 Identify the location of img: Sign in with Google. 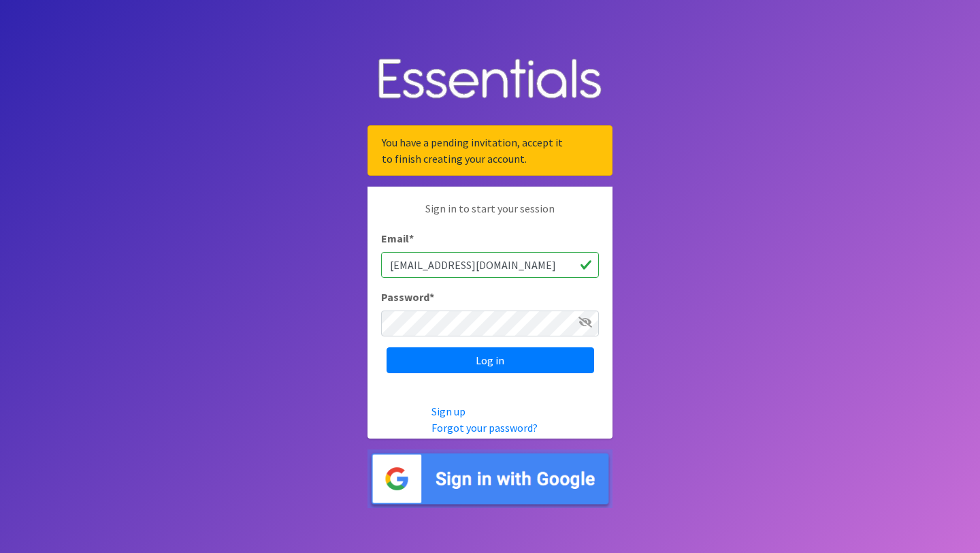
(490, 479).